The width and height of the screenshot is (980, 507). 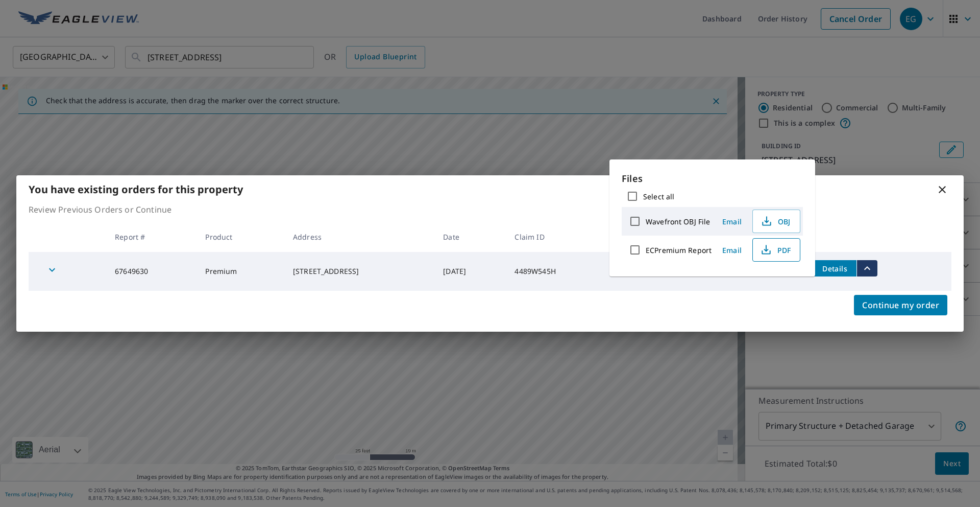 I want to click on span: OBJ, so click(x=775, y=221).